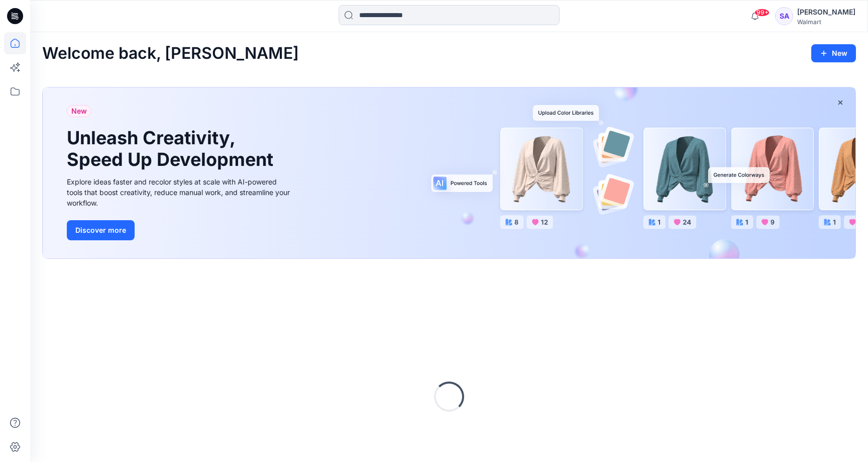 The width and height of the screenshot is (868, 462). I want to click on span: 99+, so click(762, 12).